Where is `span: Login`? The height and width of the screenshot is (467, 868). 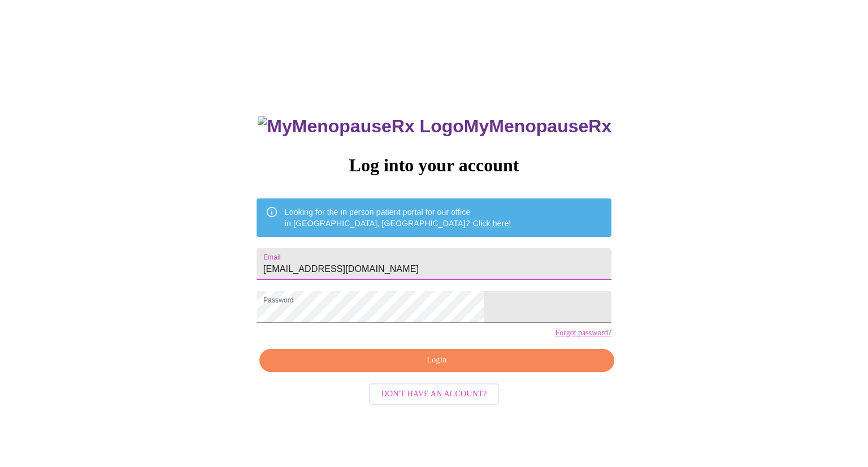 span: Login is located at coordinates (437, 360).